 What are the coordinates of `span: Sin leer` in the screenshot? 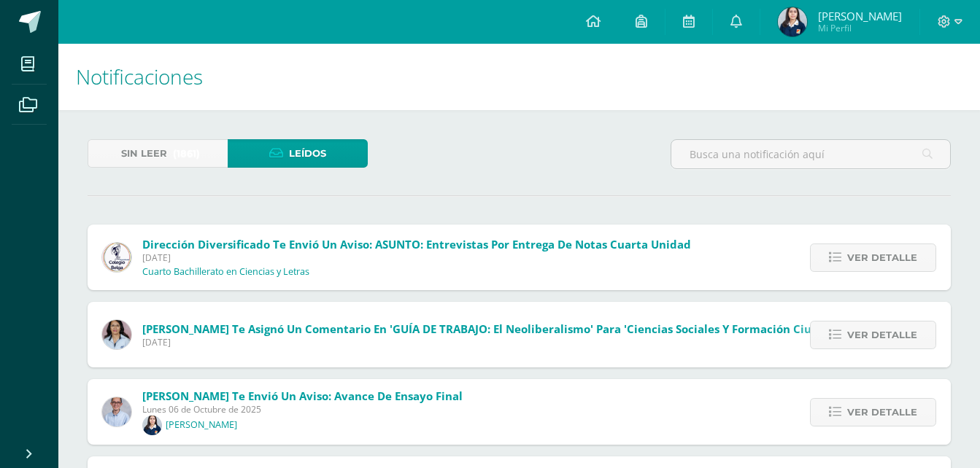 It's located at (144, 153).